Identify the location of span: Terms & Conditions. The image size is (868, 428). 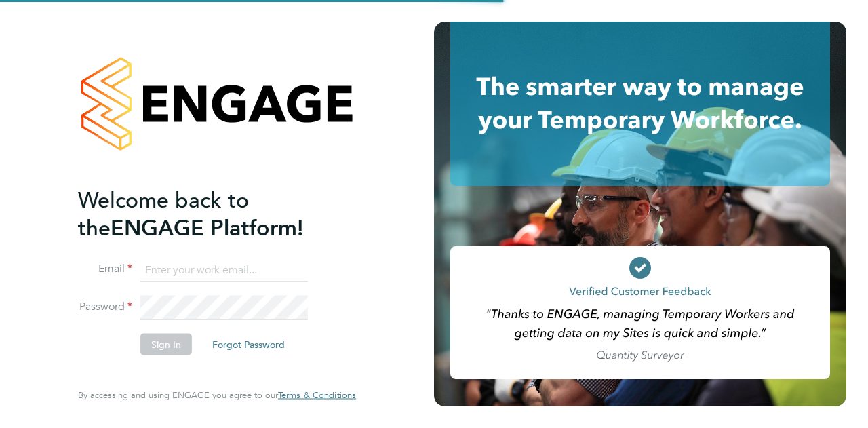
(317, 395).